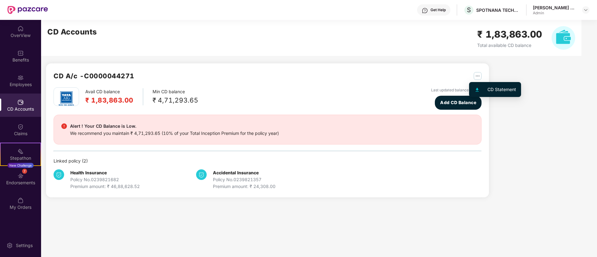 This screenshot has width=597, height=257. I want to click on div: We recommend you maintain ₹ 4,71,293.65 (10% of your Total Inception Premium for the policy year), so click(174, 133).